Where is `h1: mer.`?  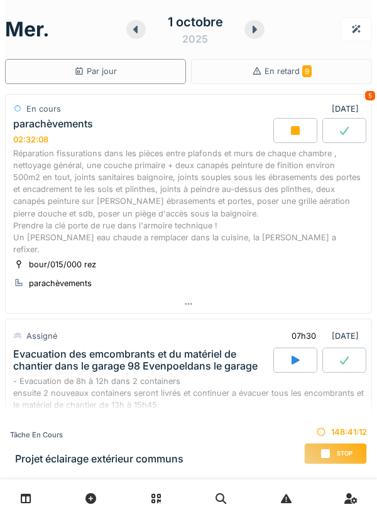 h1: mer. is located at coordinates (27, 30).